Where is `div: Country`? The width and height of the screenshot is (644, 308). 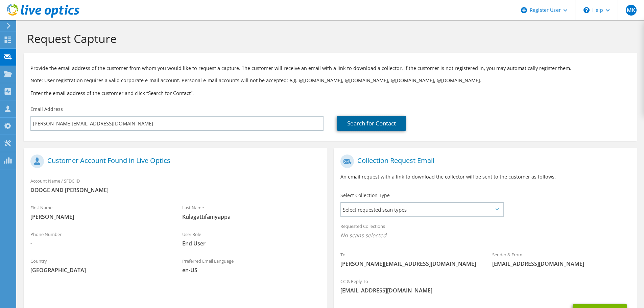
div: Country is located at coordinates (99, 265).